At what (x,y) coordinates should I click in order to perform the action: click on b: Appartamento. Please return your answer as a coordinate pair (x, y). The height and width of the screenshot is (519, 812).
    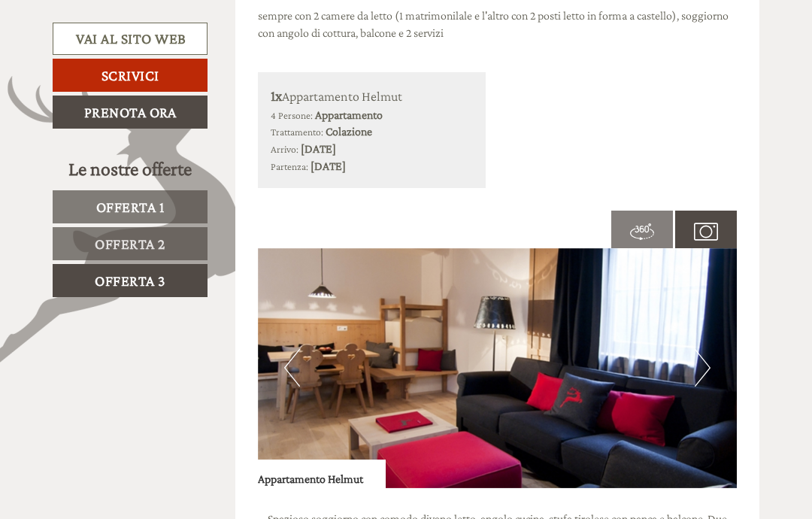
    Looking at the image, I should click on (349, 114).